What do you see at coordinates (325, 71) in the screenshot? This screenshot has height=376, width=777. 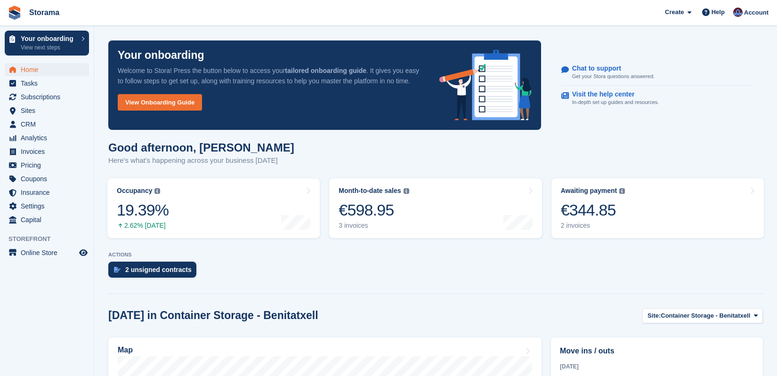 I see `strong: tailored onboarding guide` at bounding box center [325, 71].